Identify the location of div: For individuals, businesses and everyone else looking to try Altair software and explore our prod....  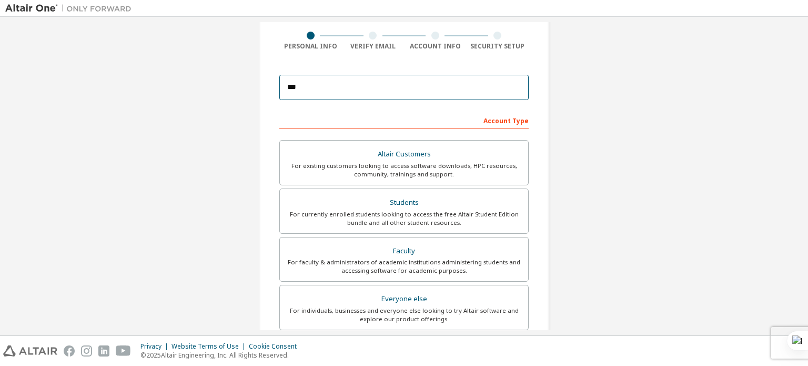
(404, 315).